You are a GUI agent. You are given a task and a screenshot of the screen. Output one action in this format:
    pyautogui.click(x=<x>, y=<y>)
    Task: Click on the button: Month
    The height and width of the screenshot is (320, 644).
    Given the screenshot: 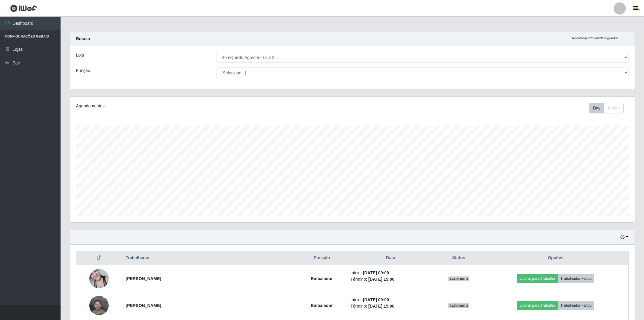 What is the action you would take?
    pyautogui.click(x=614, y=108)
    